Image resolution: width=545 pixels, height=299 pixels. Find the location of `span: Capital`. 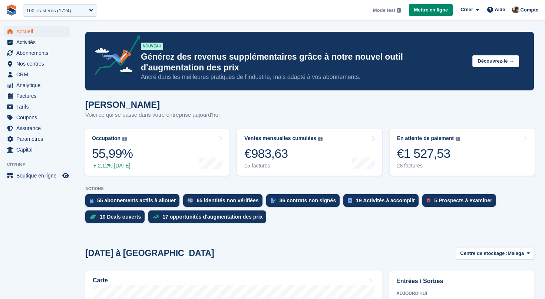

span: Capital is located at coordinates (39, 150).